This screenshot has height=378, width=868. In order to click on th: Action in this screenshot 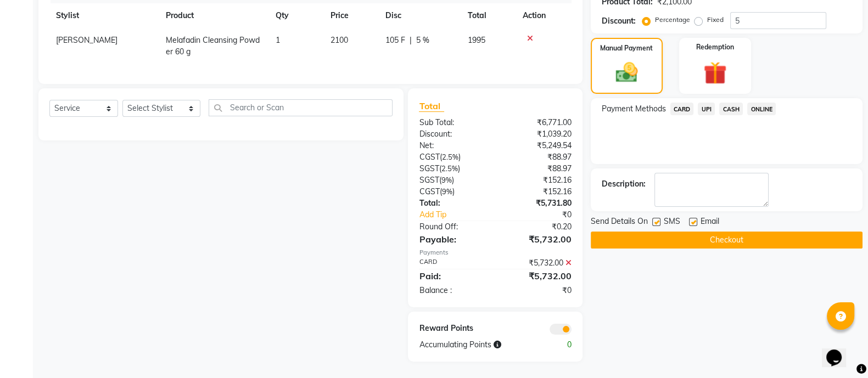, I will do `click(543, 15)`.